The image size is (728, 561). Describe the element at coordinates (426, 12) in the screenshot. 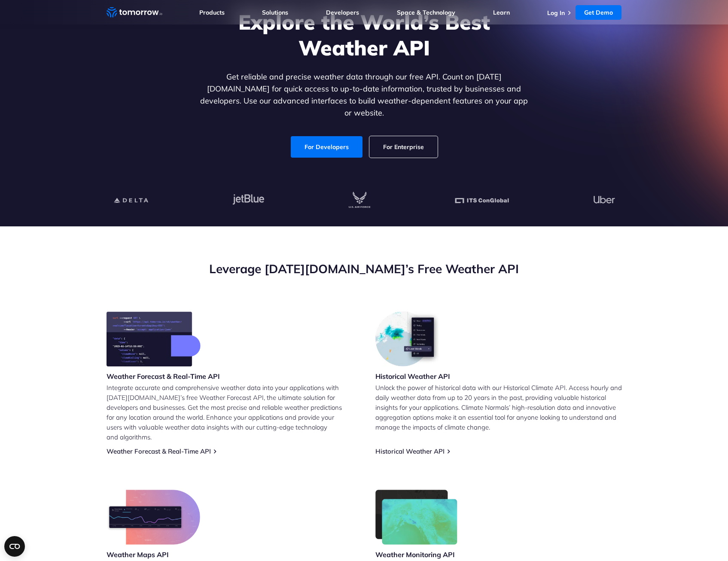

I see `a: Space & Technology` at that location.